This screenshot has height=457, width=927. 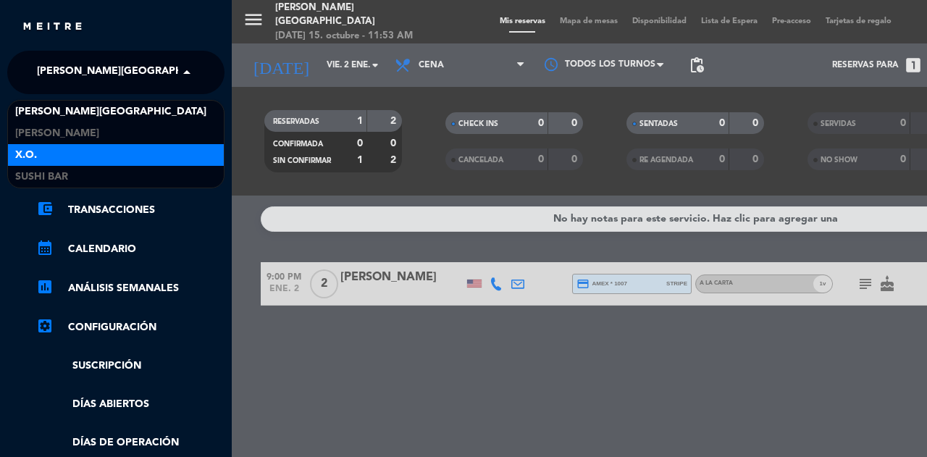 I want to click on i: calendar_month, so click(x=45, y=248).